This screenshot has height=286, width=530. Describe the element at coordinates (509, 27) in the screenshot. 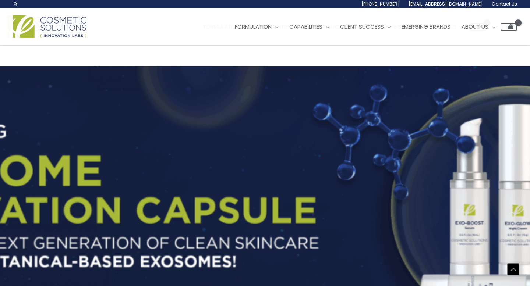

I see `a: View Shopping Cart, empty` at that location.